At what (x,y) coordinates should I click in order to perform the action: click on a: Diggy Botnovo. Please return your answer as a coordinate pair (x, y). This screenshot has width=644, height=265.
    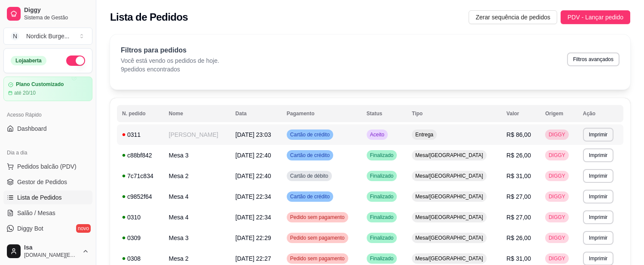
    Looking at the image, I should click on (48, 228).